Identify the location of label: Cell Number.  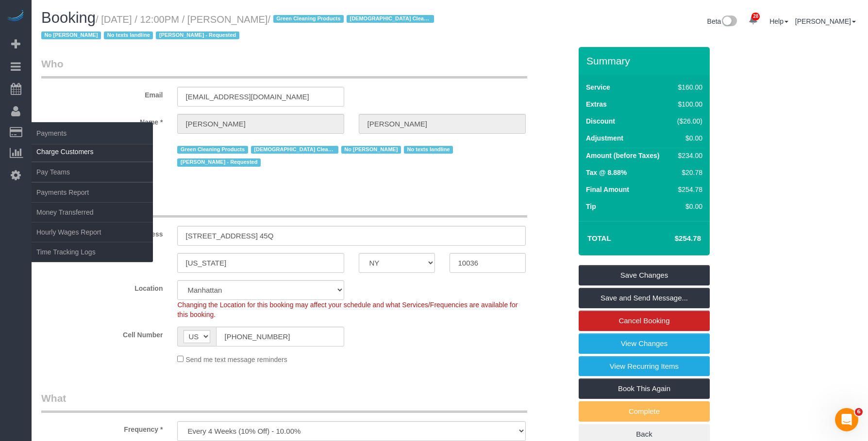
(102, 333).